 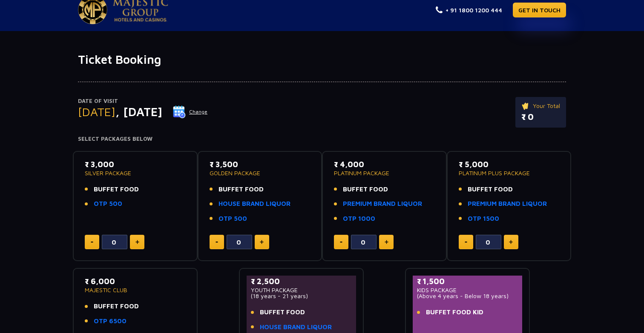 What do you see at coordinates (467, 282) in the screenshot?
I see `p: ₹ 1,500` at bounding box center [467, 282].